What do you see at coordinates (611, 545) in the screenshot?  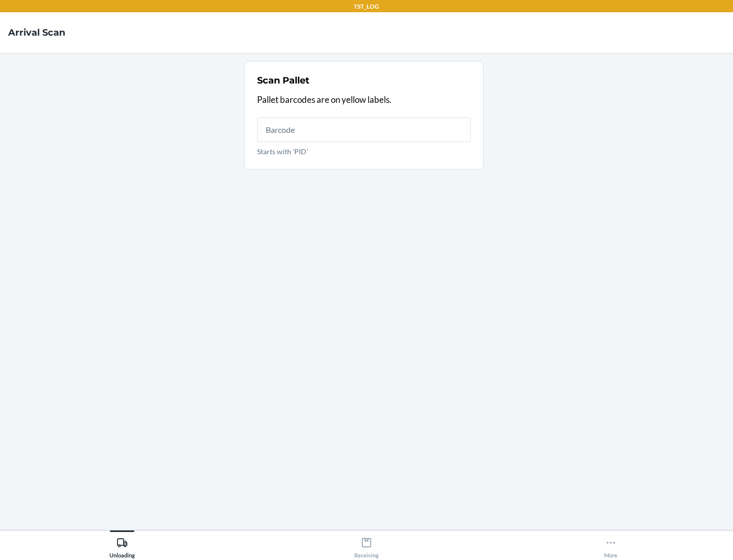 I see `div: More` at bounding box center [611, 545].